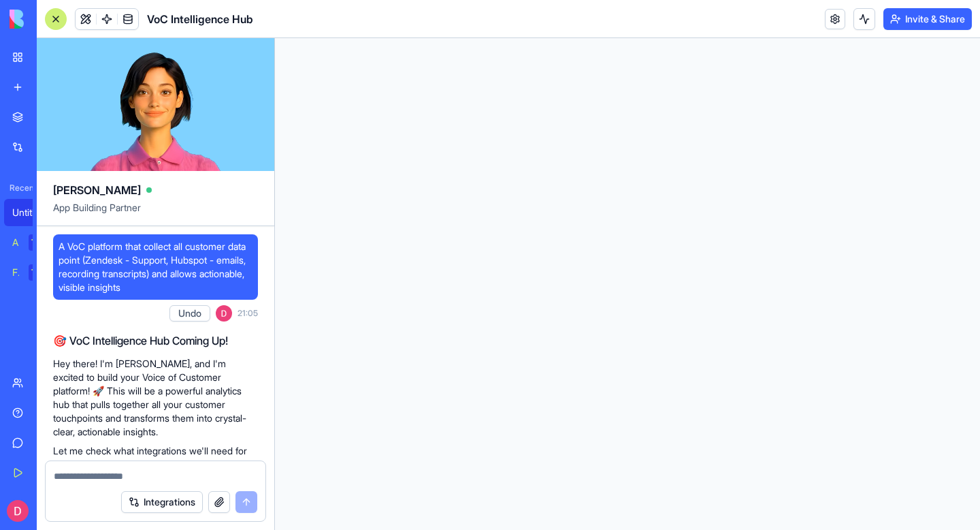  Describe the element at coordinates (155, 213) in the screenshot. I see `span: App Building Partner` at that location.